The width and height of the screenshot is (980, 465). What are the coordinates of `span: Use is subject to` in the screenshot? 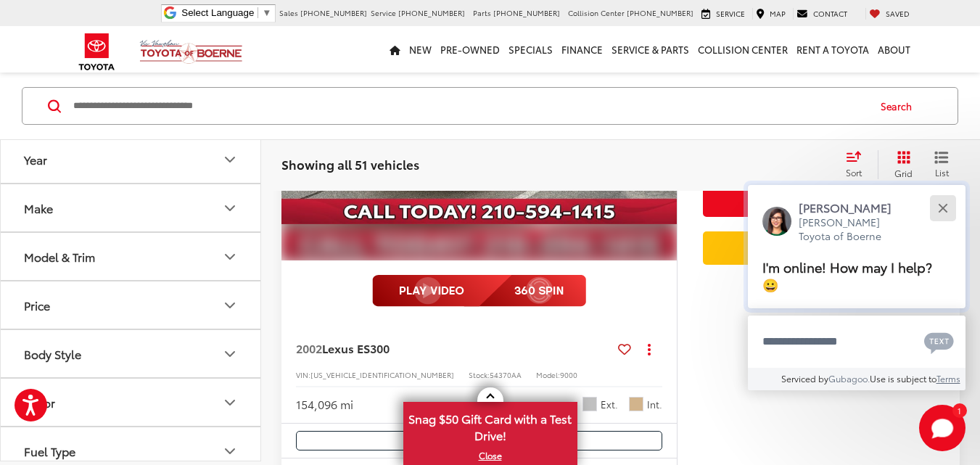 It's located at (903, 378).